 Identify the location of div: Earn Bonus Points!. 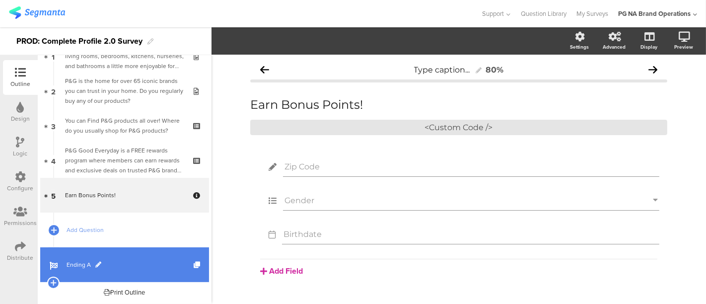
(124, 195).